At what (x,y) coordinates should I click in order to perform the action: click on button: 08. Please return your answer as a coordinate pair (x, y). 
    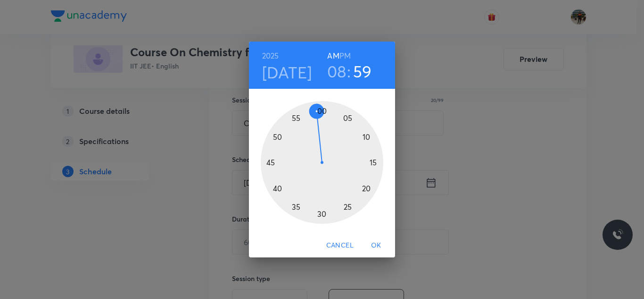
    Looking at the image, I should click on (337, 71).